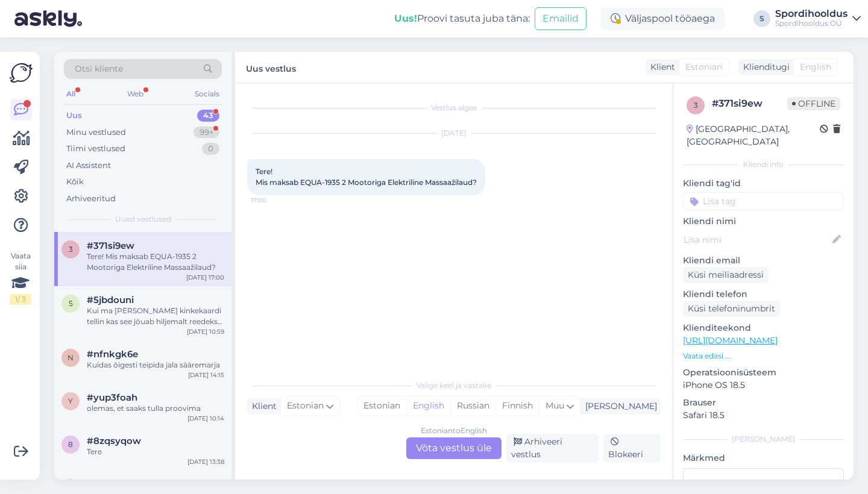  Describe the element at coordinates (70, 357) in the screenshot. I see `span: n` at that location.